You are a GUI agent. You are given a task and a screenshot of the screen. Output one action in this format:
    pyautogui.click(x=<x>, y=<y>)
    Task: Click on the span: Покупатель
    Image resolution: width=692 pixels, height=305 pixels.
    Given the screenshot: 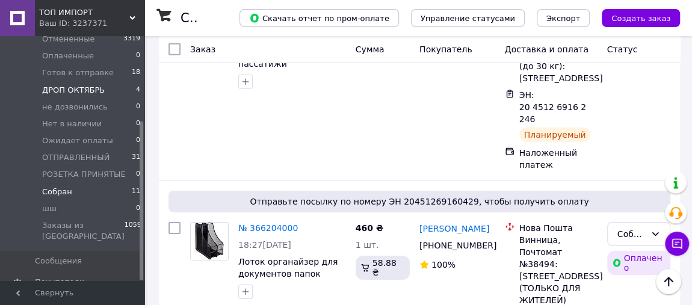 What is the action you would take?
    pyautogui.click(x=446, y=49)
    